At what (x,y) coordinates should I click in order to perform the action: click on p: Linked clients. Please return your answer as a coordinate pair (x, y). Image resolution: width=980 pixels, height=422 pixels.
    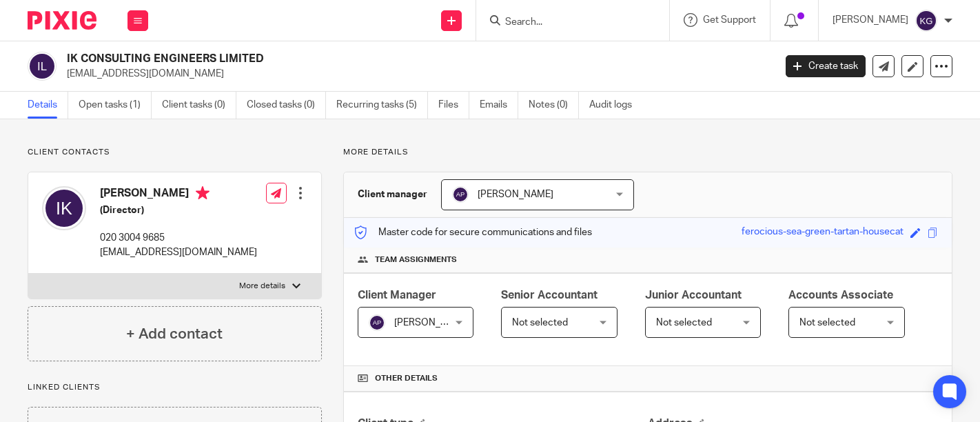
    Looking at the image, I should click on (175, 388).